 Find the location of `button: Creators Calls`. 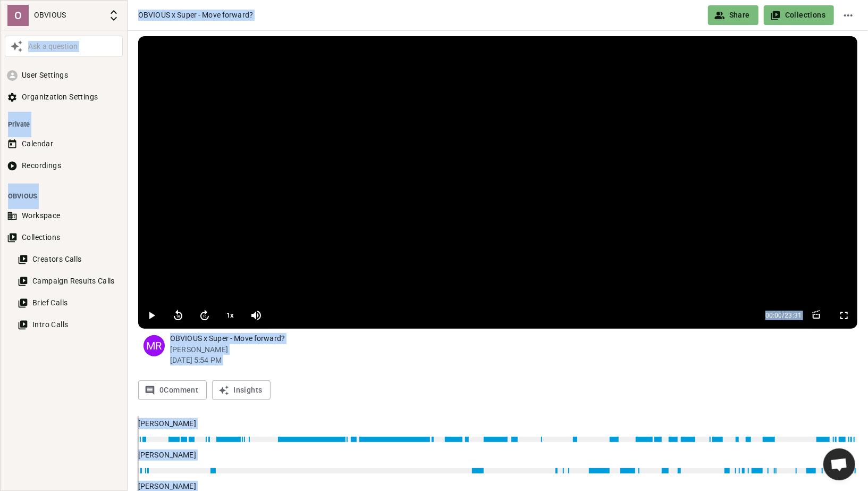

button: Creators Calls is located at coordinates (69, 259).